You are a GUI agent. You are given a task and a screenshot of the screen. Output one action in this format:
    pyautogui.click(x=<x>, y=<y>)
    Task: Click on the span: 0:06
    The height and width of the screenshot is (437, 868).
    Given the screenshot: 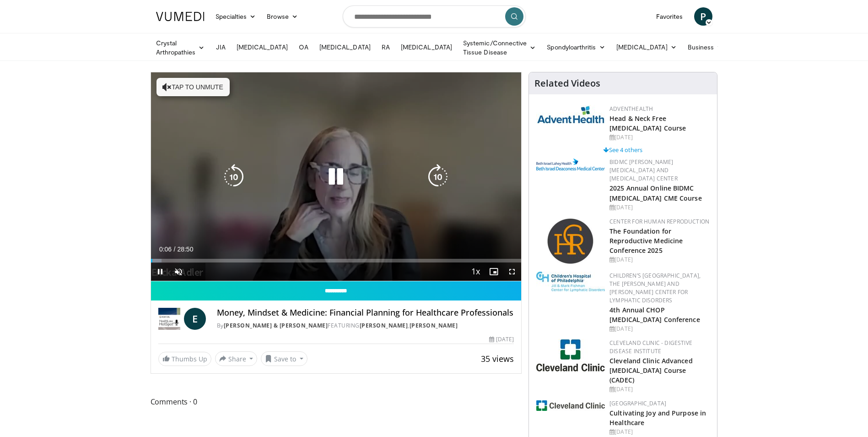 What is the action you would take?
    pyautogui.click(x=166, y=249)
    